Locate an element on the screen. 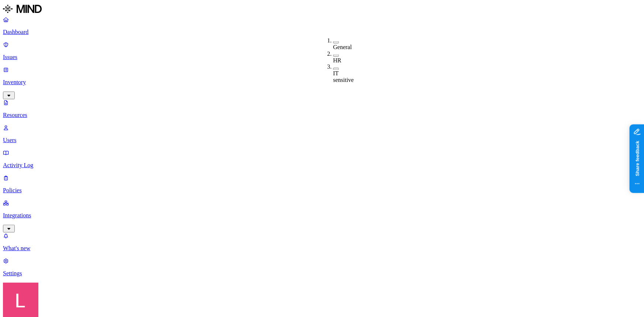 The width and height of the screenshot is (644, 317). label: General is located at coordinates (342, 46).